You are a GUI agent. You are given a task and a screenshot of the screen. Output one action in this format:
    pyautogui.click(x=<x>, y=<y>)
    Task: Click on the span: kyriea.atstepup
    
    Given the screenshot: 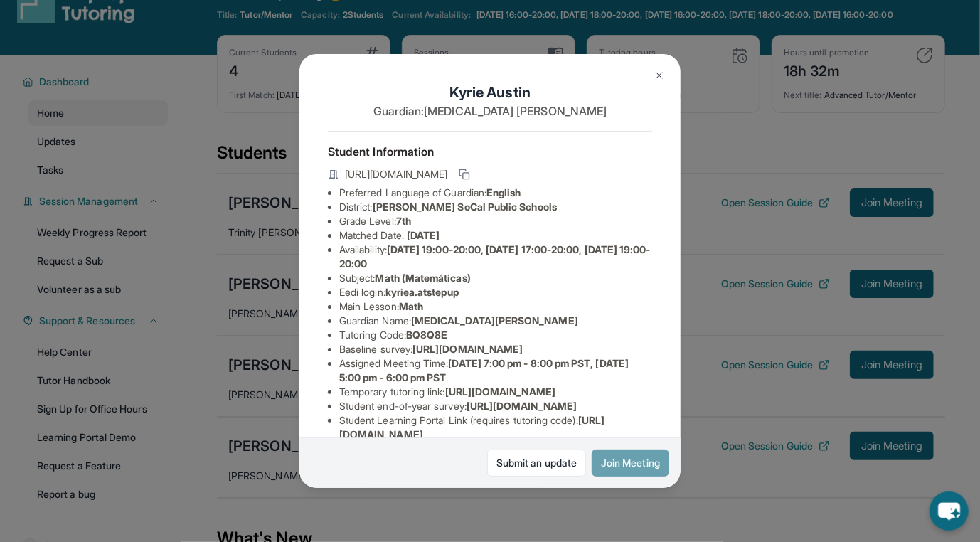 What is the action you would take?
    pyautogui.click(x=422, y=291)
    